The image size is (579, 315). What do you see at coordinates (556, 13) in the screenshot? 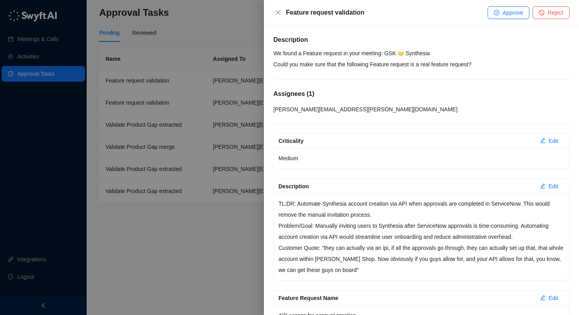
I see `span: Reject` at bounding box center [556, 13].